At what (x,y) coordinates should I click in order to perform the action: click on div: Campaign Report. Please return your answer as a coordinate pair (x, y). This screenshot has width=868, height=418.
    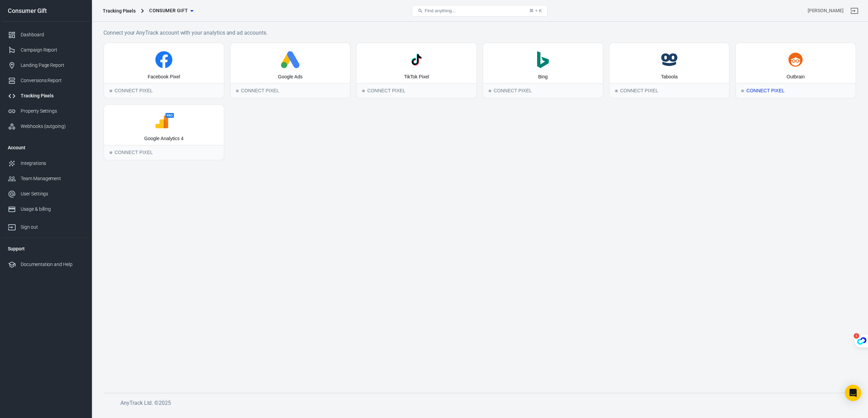
    Looking at the image, I should click on (52, 50).